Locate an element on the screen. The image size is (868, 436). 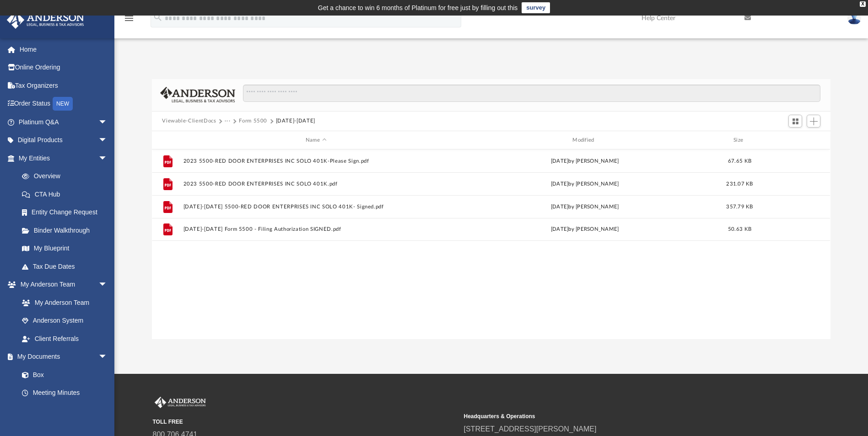
i: menu is located at coordinates (129, 19).